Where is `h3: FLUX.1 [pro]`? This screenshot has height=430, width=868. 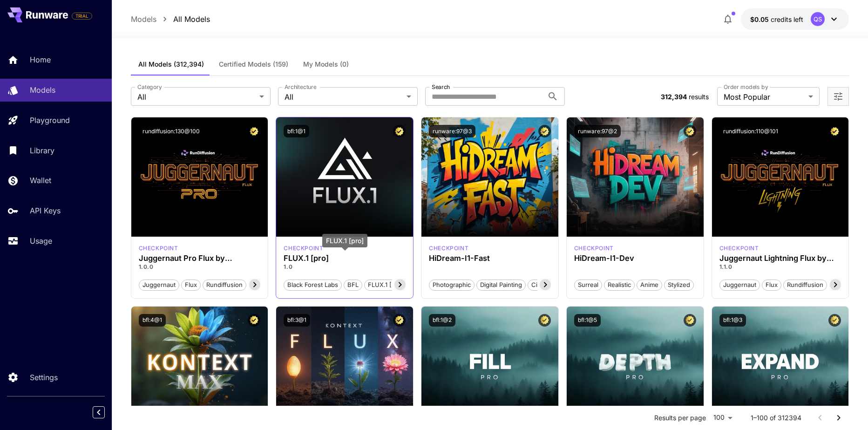 h3: FLUX.1 [pro] is located at coordinates (345, 258).